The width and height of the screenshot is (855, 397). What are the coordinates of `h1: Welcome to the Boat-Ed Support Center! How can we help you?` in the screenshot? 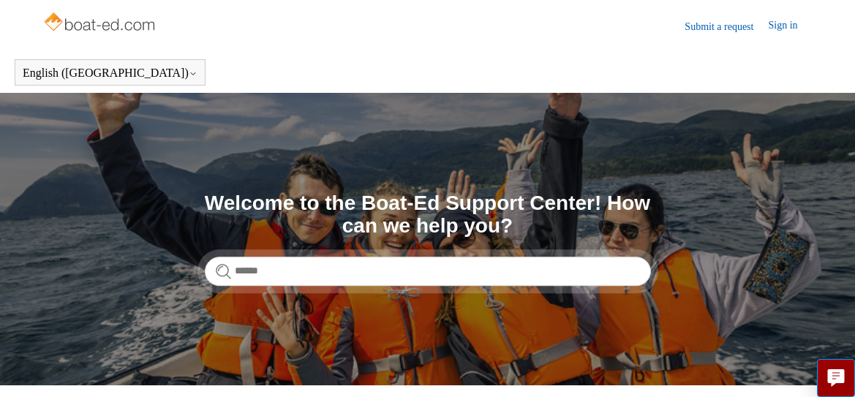 It's located at (428, 215).